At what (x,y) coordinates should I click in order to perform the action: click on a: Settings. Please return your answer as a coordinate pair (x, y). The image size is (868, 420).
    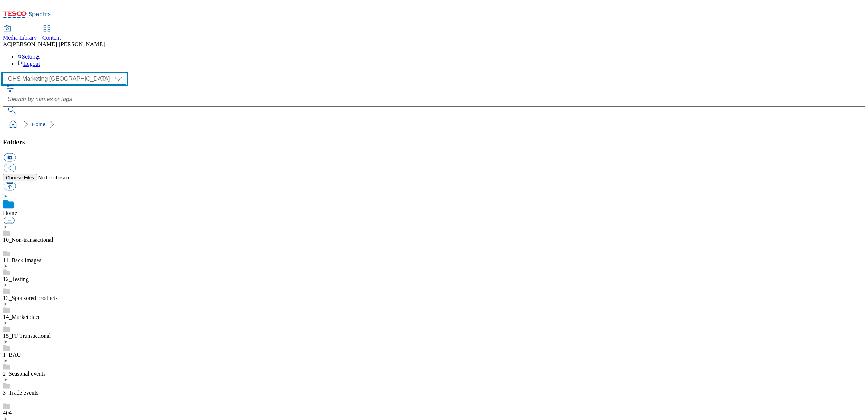
    Looking at the image, I should click on (29, 56).